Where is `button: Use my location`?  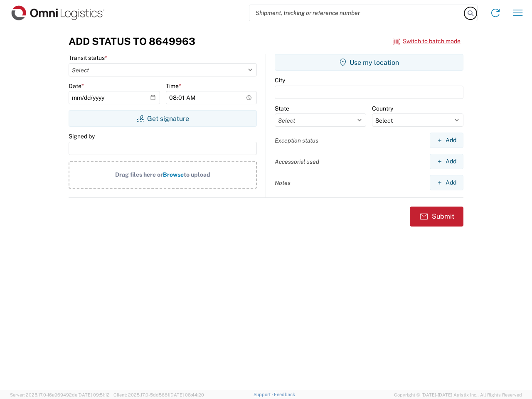
button: Use my location is located at coordinates (369, 62).